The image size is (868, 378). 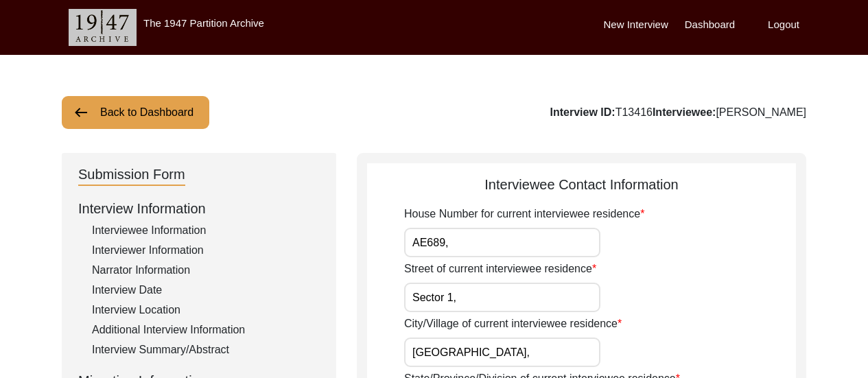 What do you see at coordinates (636, 25) in the screenshot?
I see `label: New Interview` at bounding box center [636, 25].